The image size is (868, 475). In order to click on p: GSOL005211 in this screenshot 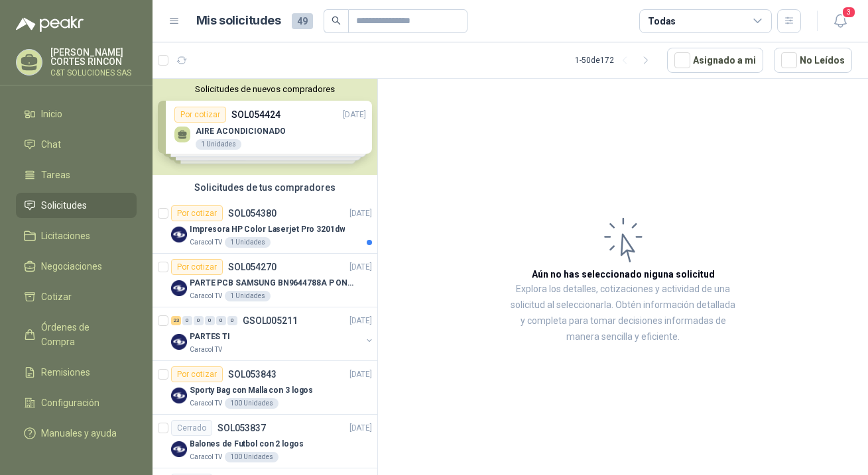, I will do `click(270, 321)`.